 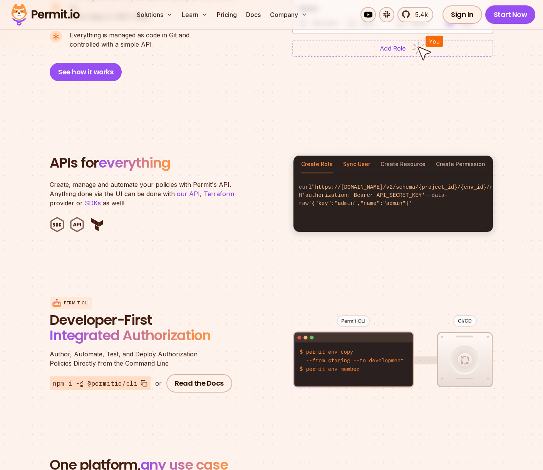 What do you see at coordinates (142, 320) in the screenshot?
I see `span: Developer-First` at bounding box center [142, 320].